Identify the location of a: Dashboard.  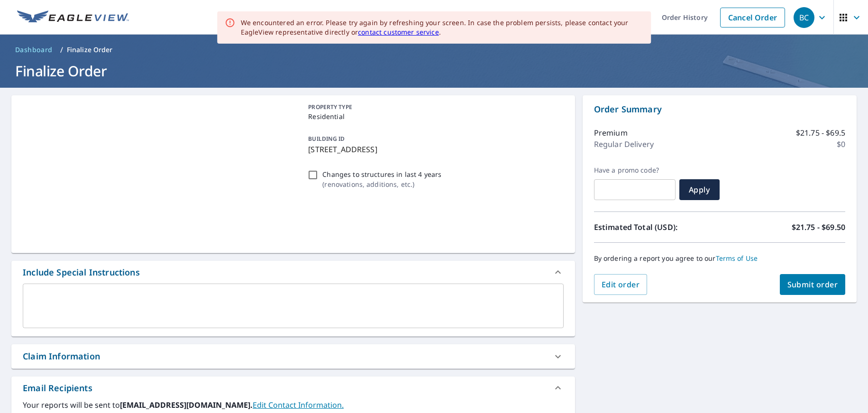
(34, 50).